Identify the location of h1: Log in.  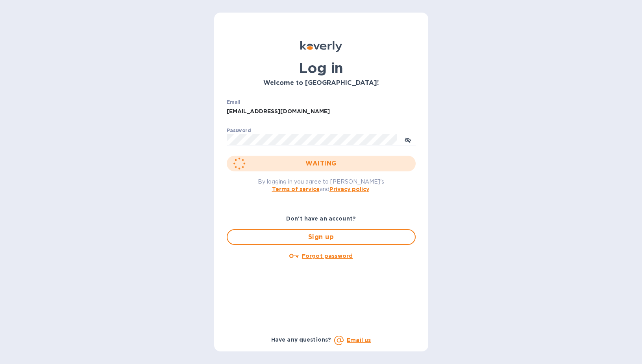
(321, 68).